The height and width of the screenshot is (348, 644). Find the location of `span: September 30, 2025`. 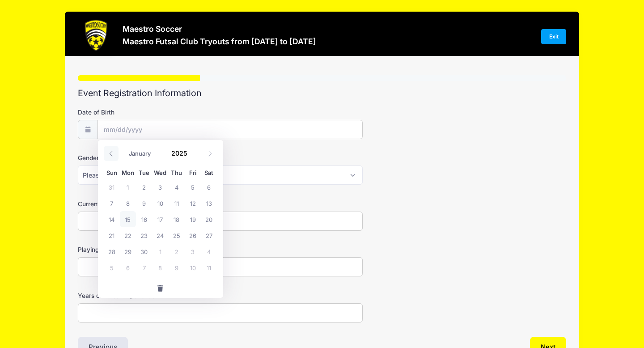

span: September 30, 2025 is located at coordinates (144, 252).